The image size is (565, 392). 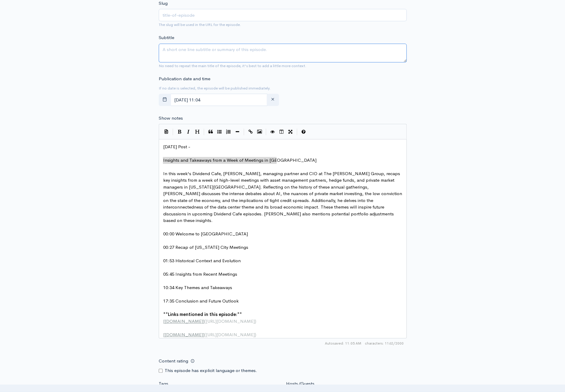 What do you see at coordinates (203, 314) in the screenshot?
I see `span: Links mentioned in this episode:` at bounding box center [203, 314].